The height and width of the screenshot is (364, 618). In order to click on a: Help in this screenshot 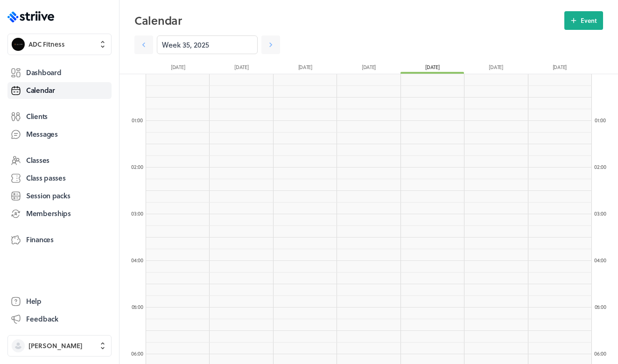, I will do `click(59, 301)`.